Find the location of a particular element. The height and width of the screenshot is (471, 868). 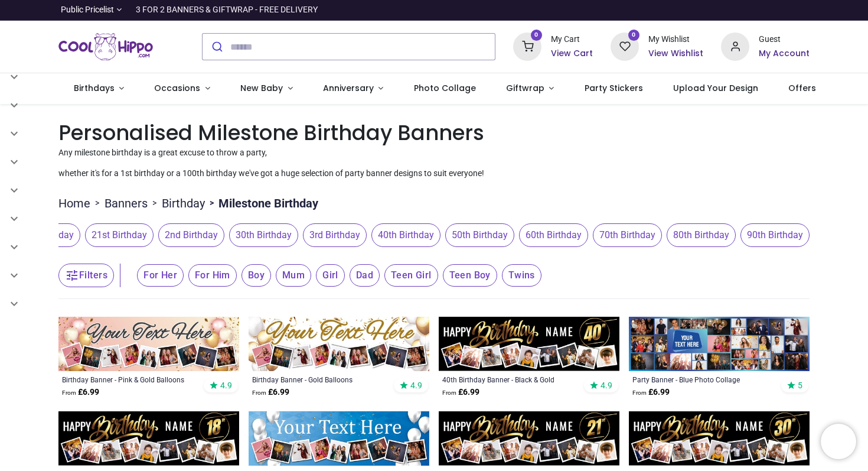

span: 70th Birthday is located at coordinates (627, 236).